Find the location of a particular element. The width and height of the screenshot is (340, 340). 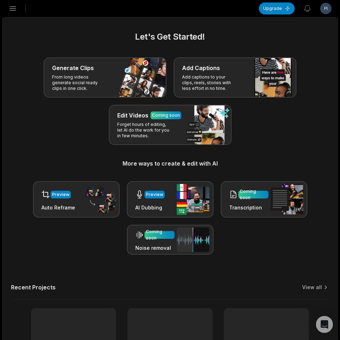

h3: Edit Videos is located at coordinates (133, 115).